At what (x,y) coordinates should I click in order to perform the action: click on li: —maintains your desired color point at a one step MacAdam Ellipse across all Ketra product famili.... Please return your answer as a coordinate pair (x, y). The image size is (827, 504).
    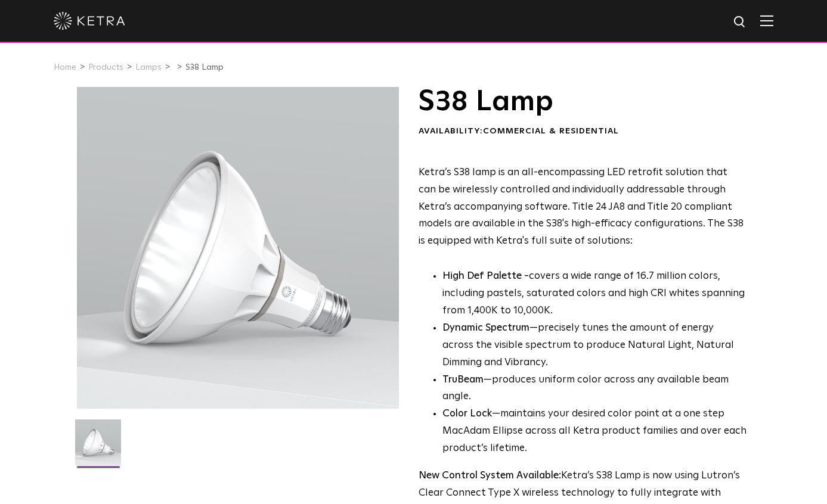
    Looking at the image, I should click on (594, 431).